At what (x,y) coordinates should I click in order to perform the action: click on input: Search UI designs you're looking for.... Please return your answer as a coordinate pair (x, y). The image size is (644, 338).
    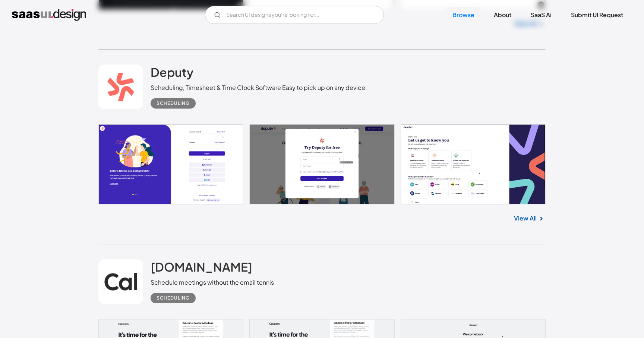
    Looking at the image, I should click on (294, 15).